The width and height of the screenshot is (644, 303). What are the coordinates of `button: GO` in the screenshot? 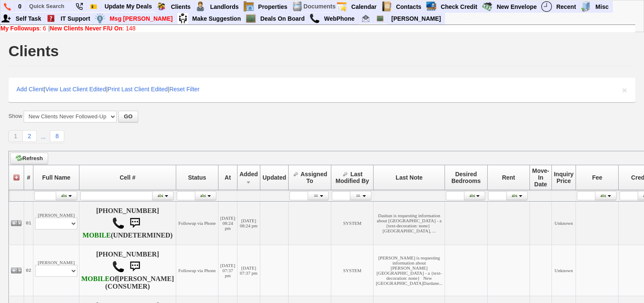 It's located at (128, 116).